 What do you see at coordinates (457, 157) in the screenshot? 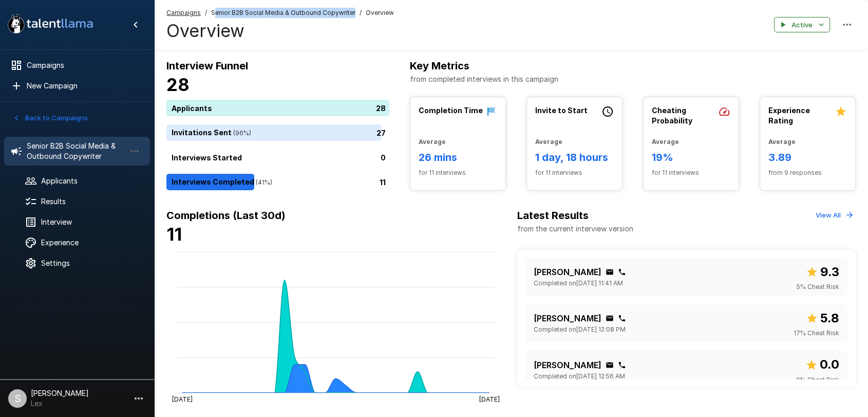
I see `h6: 26 mins` at bounding box center [457, 157].